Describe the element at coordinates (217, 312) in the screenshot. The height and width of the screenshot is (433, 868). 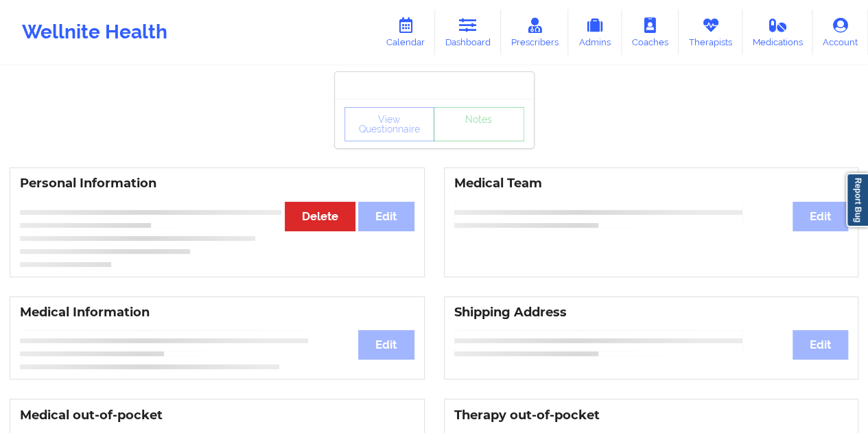
I see `h3: Medical Information` at that location.